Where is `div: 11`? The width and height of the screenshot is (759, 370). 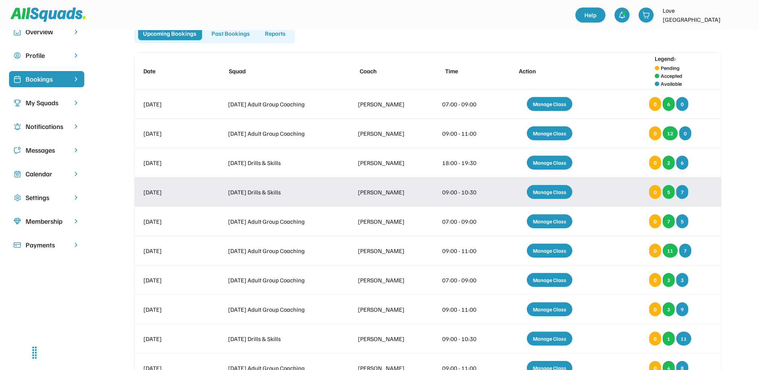
div: 11 is located at coordinates (670, 251).